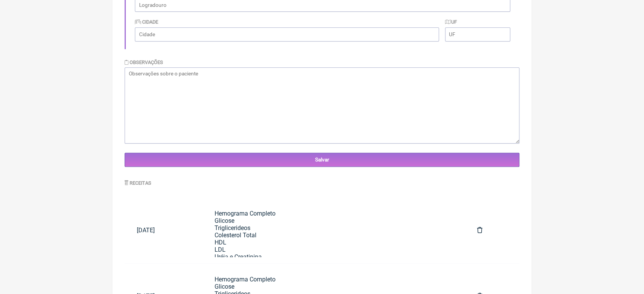 This screenshot has height=294, width=644. I want to click on input: Salvar, so click(322, 160).